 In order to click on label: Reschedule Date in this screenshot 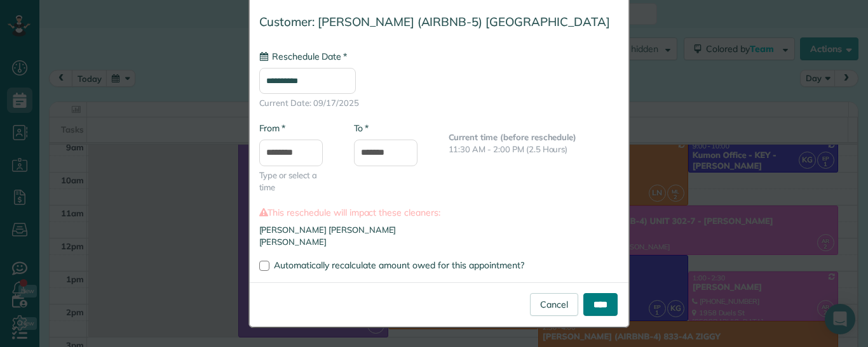, I will do `click(303, 56)`.